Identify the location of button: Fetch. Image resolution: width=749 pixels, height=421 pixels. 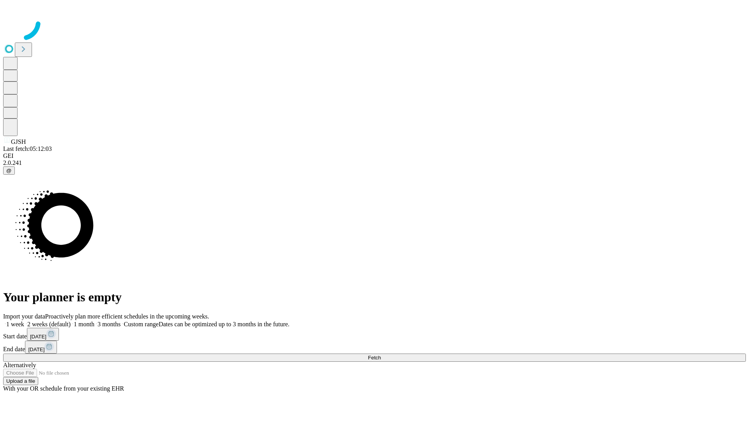
(374, 358).